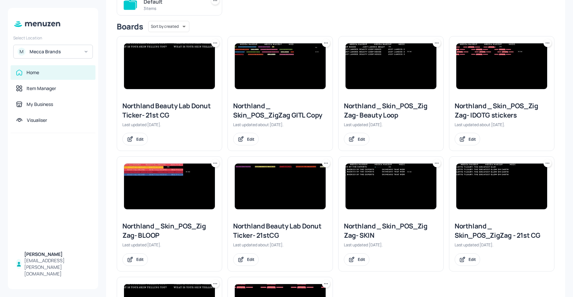 The height and width of the screenshot is (297, 573). I want to click on div: Northland _ Skin_POS_ZigZag GITL Copy, so click(280, 111).